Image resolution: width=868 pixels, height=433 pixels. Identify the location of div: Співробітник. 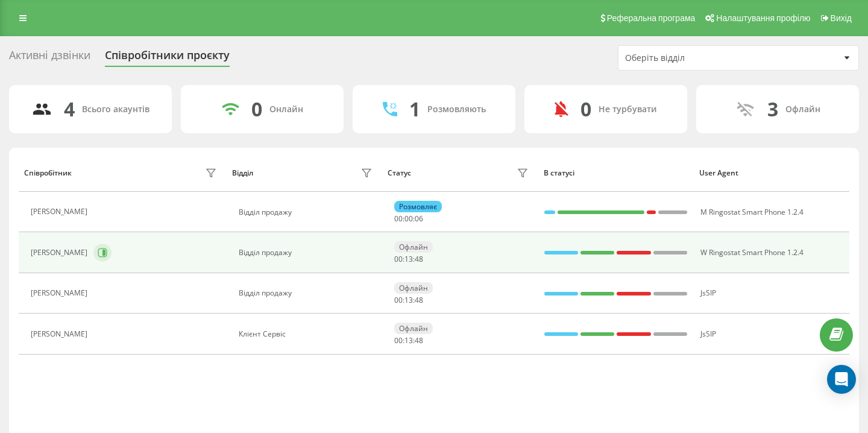
(48, 173).